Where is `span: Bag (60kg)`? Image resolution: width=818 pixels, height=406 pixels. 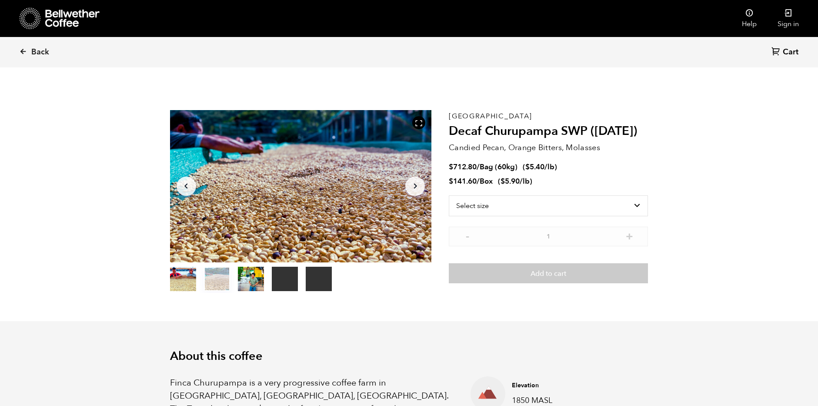 span: Bag (60kg) is located at coordinates (498, 167).